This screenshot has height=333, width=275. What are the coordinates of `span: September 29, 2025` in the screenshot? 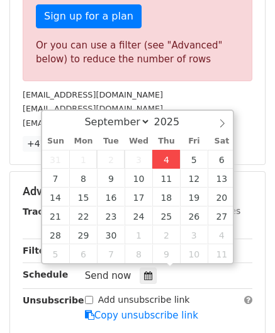 It's located at (83, 235).